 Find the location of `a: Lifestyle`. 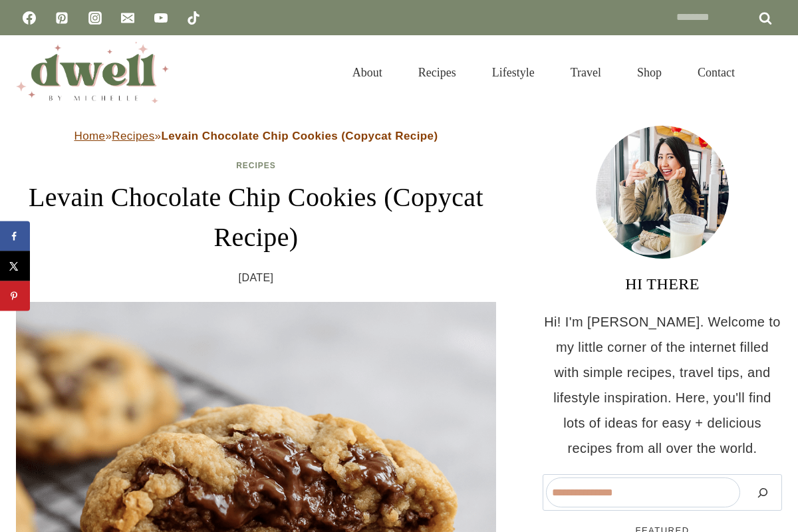

a: Lifestyle is located at coordinates (514, 72).